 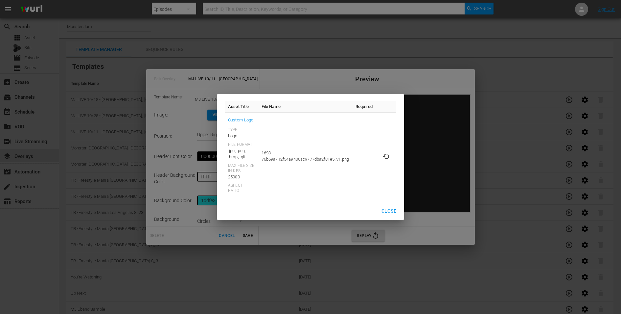 I want to click on div: 25000, so click(x=242, y=177).